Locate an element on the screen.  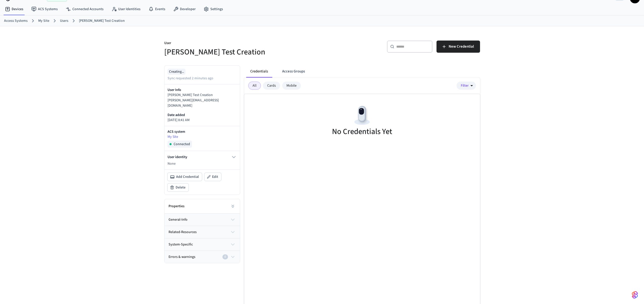
div: All is located at coordinates (255, 86).